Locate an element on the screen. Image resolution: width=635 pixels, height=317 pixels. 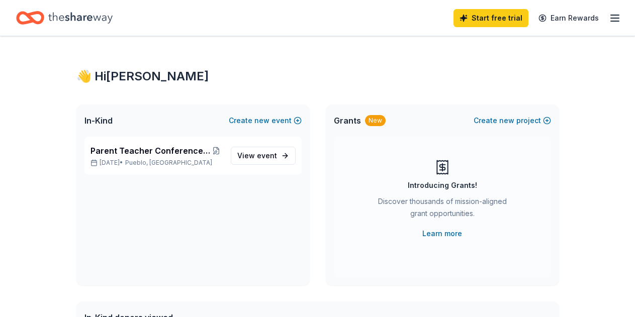
span: event is located at coordinates (267, 155).